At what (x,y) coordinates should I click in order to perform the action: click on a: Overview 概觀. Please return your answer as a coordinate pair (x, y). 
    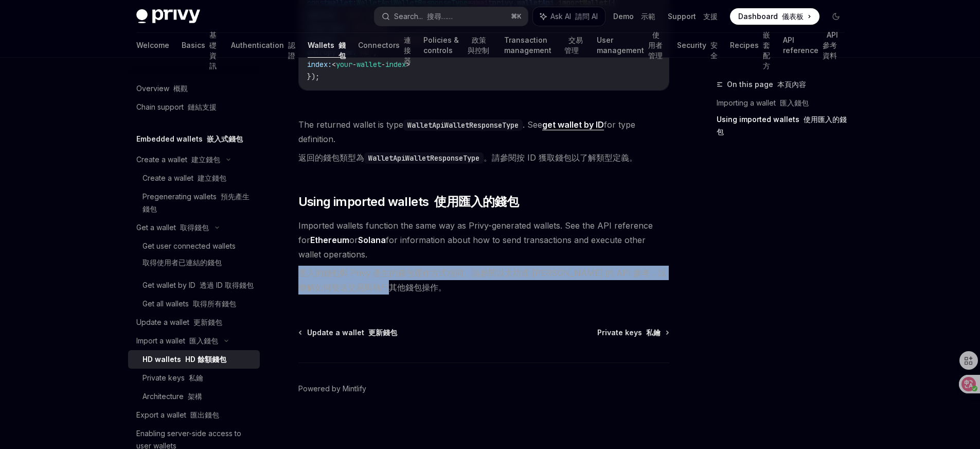
    Looking at the image, I should click on (194, 88).